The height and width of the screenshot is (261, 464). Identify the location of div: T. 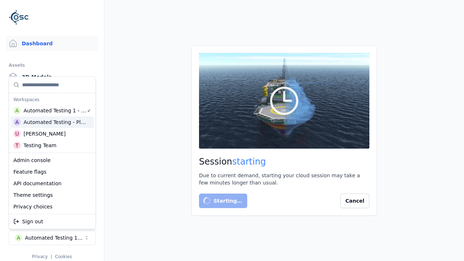
(17, 145).